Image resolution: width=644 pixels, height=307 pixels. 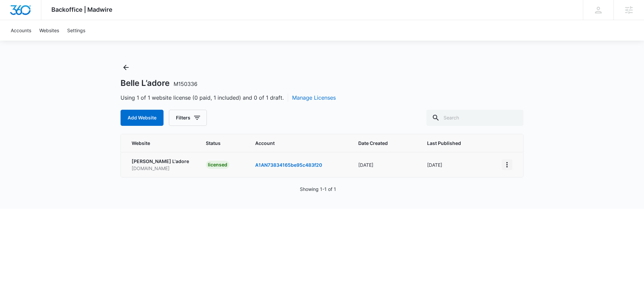 I want to click on a: A1AN73834165be95c483f20, so click(x=289, y=165).